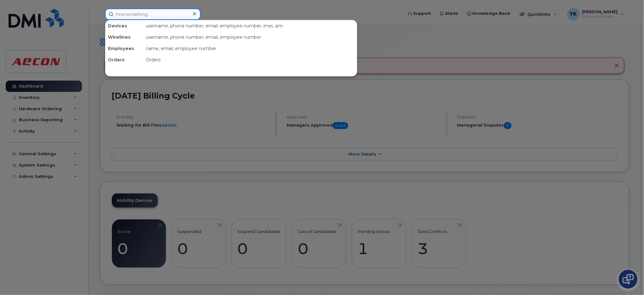  What do you see at coordinates (250, 48) in the screenshot?
I see `div: name, email, employee number` at bounding box center [250, 48].